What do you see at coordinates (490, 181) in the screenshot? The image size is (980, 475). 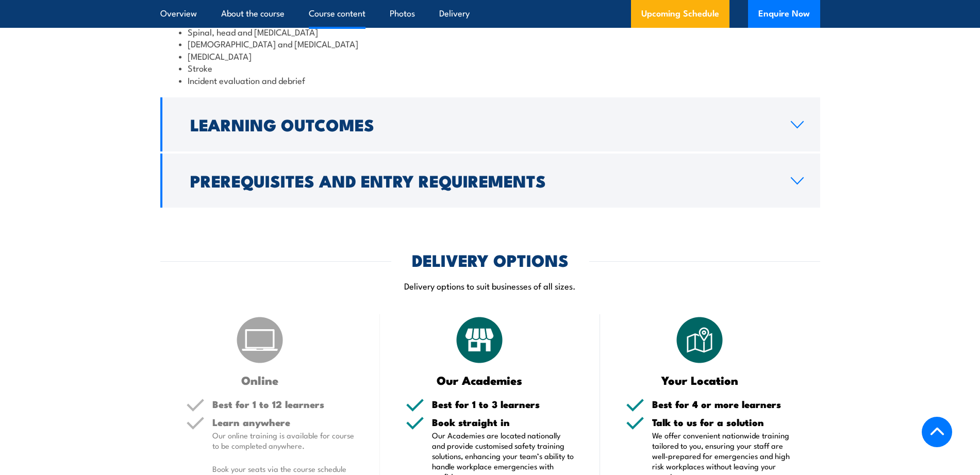 I see `a: Prerequisites and Entry Requirements` at bounding box center [490, 181].